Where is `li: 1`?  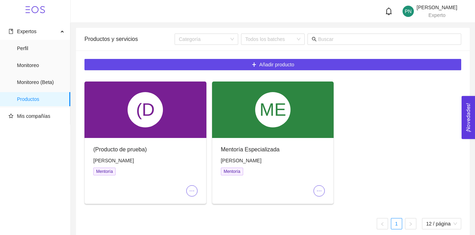 li: 1 is located at coordinates (396, 224).